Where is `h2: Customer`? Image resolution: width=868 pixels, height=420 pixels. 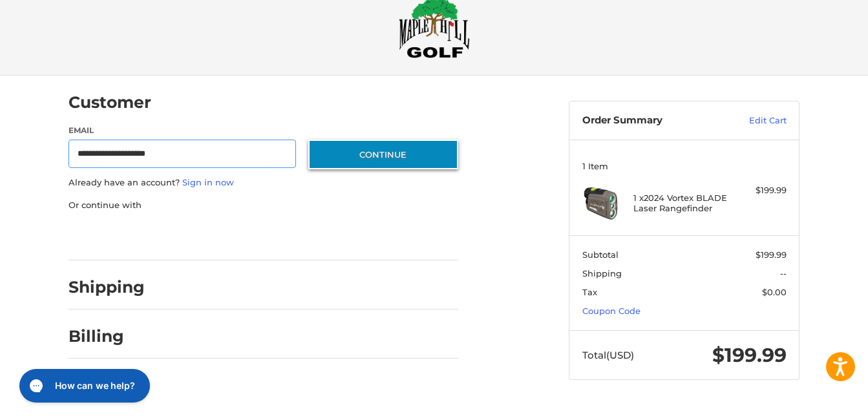
h2: Customer is located at coordinates (110, 102).